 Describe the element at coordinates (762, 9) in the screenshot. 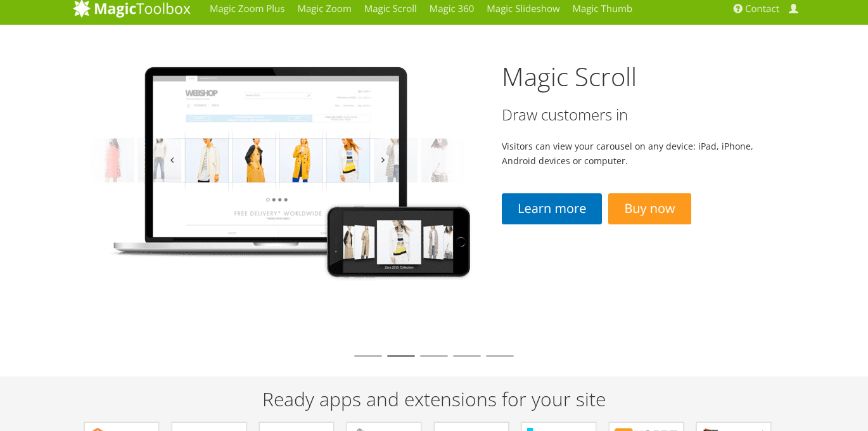

I see `span: Contact` at that location.